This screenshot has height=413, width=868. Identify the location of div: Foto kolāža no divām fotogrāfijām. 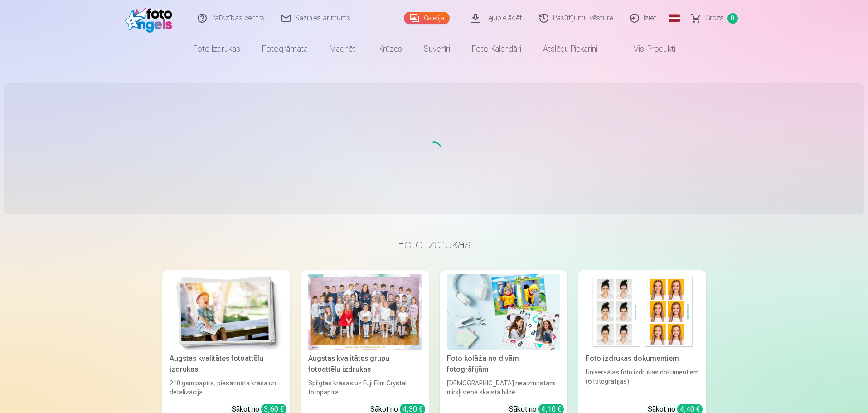
(503, 364).